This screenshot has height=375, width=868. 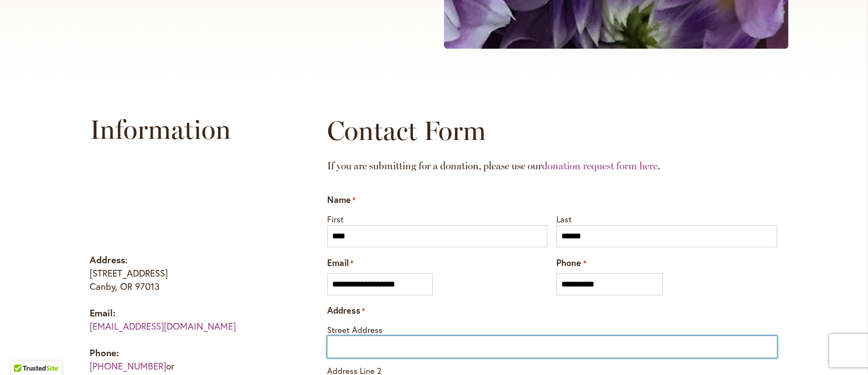 What do you see at coordinates (552, 166) in the screenshot?
I see `h2: If you are submitting for a donation, please use our .` at bounding box center [552, 166].